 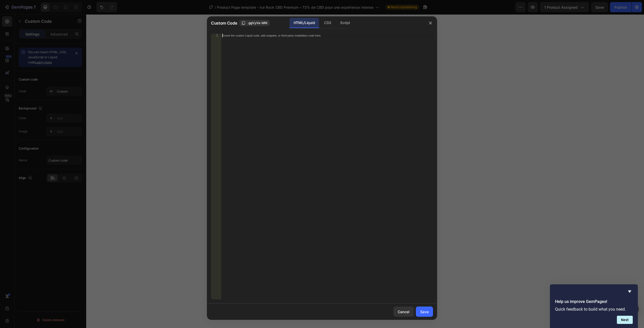 I want to click on div: HTML/Liquid, so click(x=304, y=23).